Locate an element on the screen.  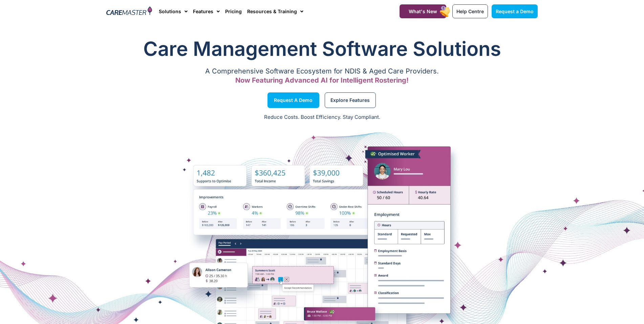
p: A Comprehensive Software Ecosystem for NDIS & Aged Care Providers. is located at coordinates (322, 71).